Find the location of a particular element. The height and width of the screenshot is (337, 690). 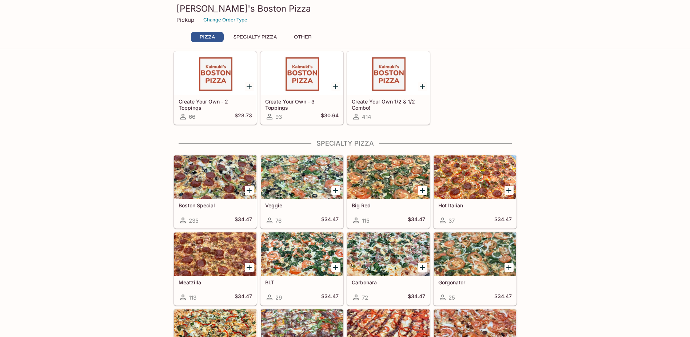

button: Add Carbonara is located at coordinates (422, 268).